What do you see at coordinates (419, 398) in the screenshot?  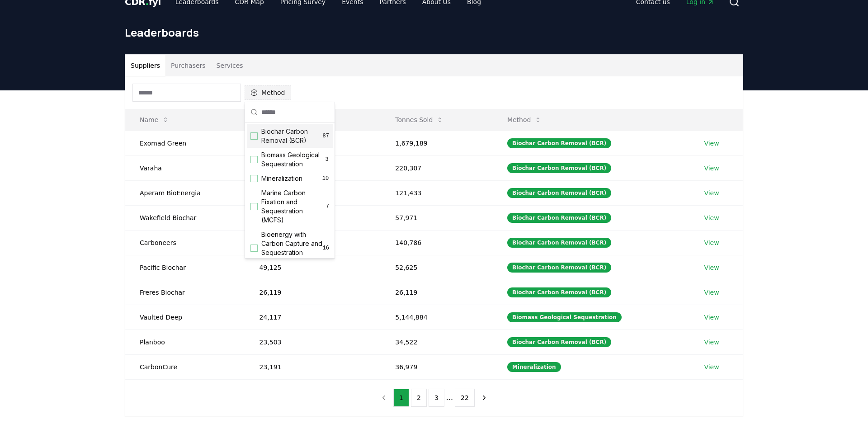 I see `button: 2` at bounding box center [419, 398].